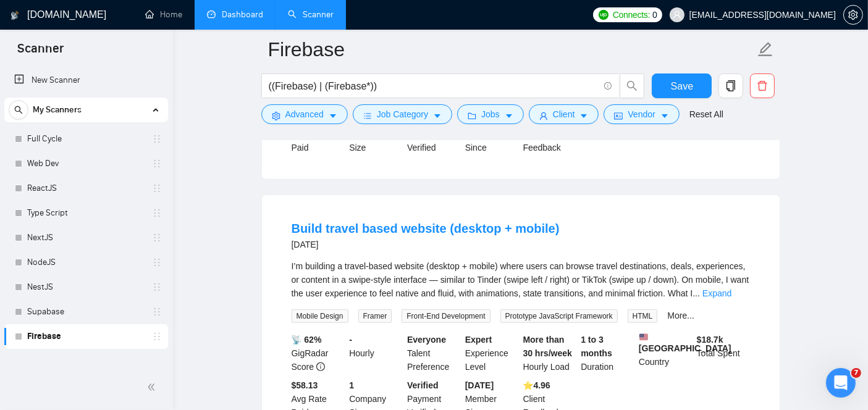 The height and width of the screenshot is (410, 868). Describe the element at coordinates (351, 385) in the screenshot. I see `b: 1` at that location.